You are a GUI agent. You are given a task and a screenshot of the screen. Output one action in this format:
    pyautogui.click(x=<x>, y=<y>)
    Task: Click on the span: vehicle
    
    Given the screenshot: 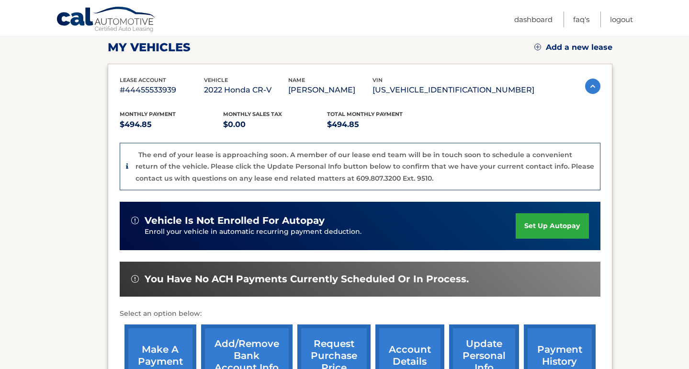 What is the action you would take?
    pyautogui.click(x=216, y=80)
    